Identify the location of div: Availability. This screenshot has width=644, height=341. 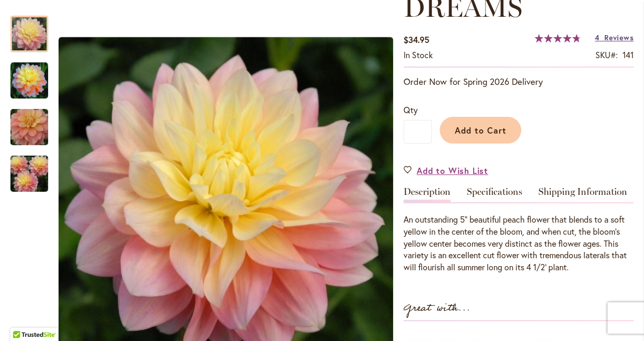
(418, 55).